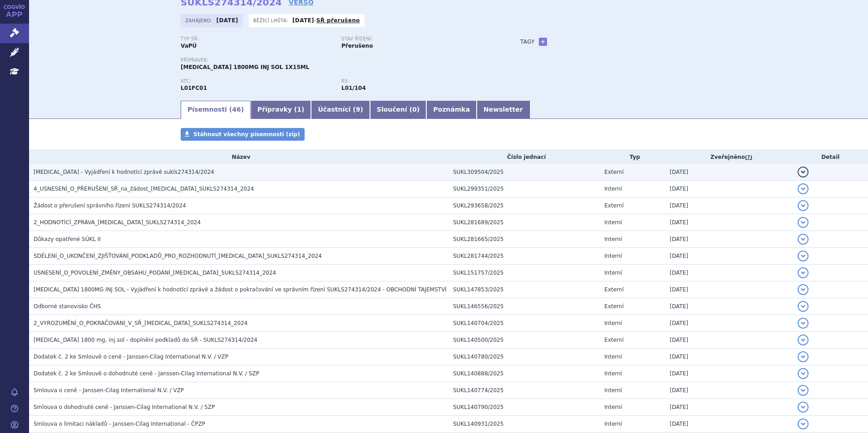 The image size is (868, 433). Describe the element at coordinates (831, 157) in the screenshot. I see `th: Detail` at that location.